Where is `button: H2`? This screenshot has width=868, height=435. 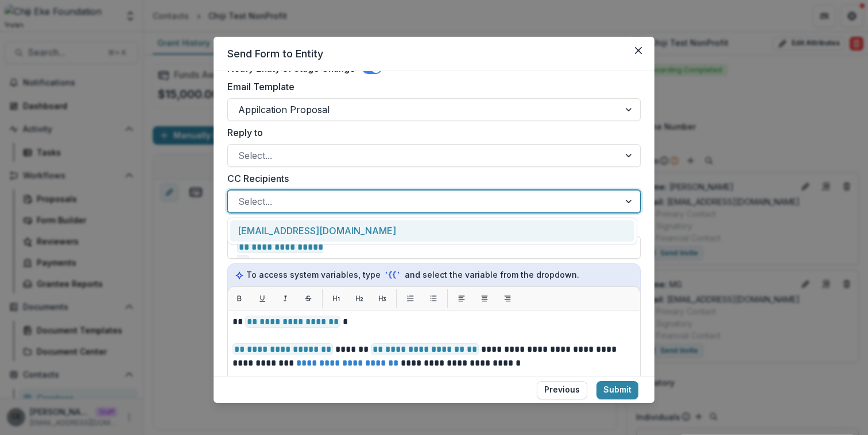 button: H2 is located at coordinates (359, 299).